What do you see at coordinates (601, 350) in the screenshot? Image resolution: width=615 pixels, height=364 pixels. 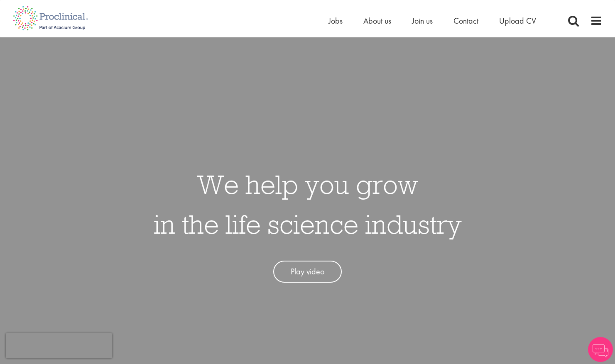 I see `img: Chatbot` at bounding box center [601, 350].